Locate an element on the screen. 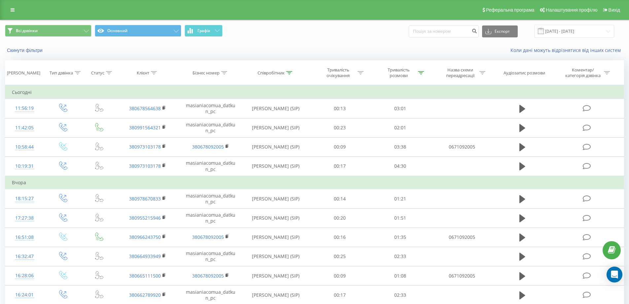 The height and width of the screenshot is (304, 629). div: 17:27:38 is located at coordinates (24, 218).